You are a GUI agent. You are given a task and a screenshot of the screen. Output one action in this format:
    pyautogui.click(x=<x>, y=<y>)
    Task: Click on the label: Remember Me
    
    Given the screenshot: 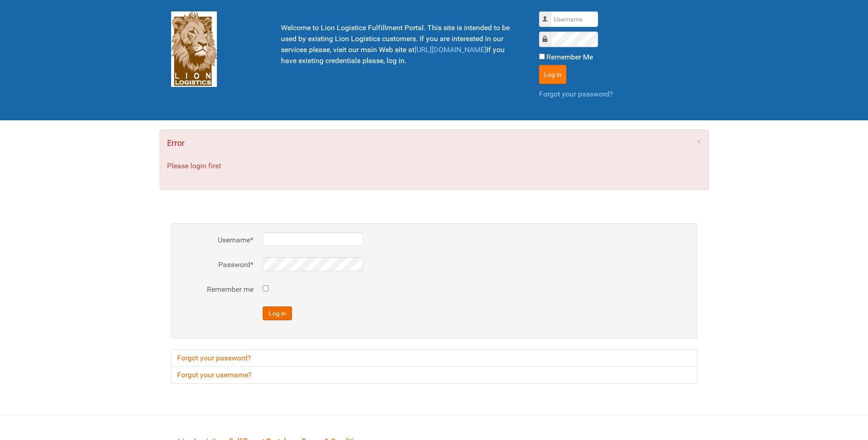 What is the action you would take?
    pyautogui.click(x=569, y=58)
    